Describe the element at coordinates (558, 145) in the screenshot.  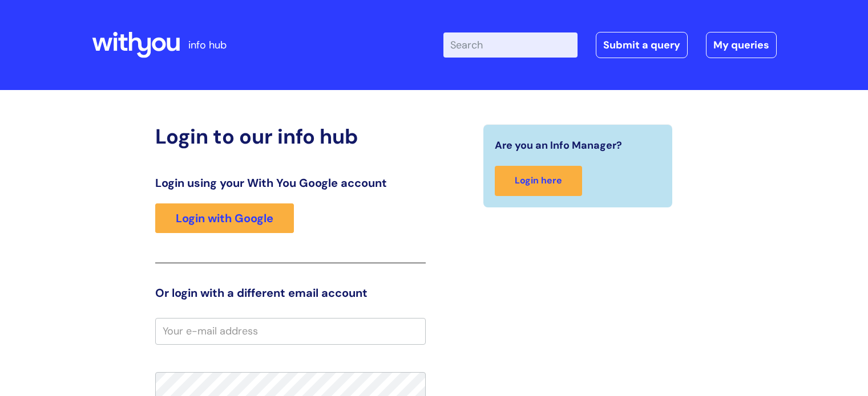
I see `span: Are you an Info Manager?` at that location.